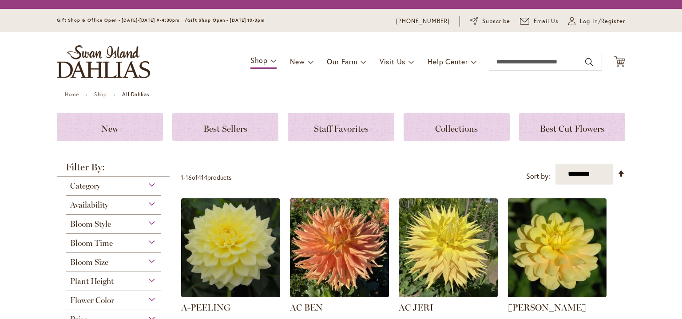  What do you see at coordinates (231, 248) in the screenshot?
I see `img: A-Peeling` at bounding box center [231, 248].